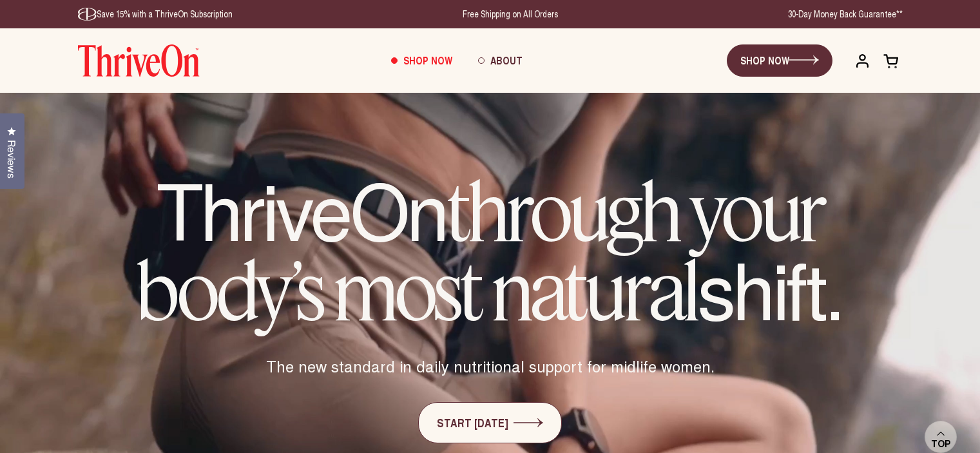 The image size is (980, 453). Describe the element at coordinates (780, 61) in the screenshot. I see `a: SHOP NOW` at that location.